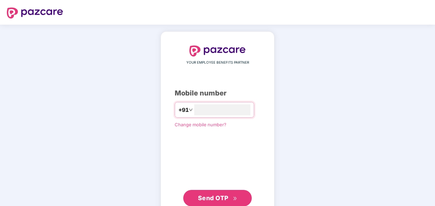  Describe the element at coordinates (200, 125) in the screenshot. I see `a: Change mobile number?` at that location.